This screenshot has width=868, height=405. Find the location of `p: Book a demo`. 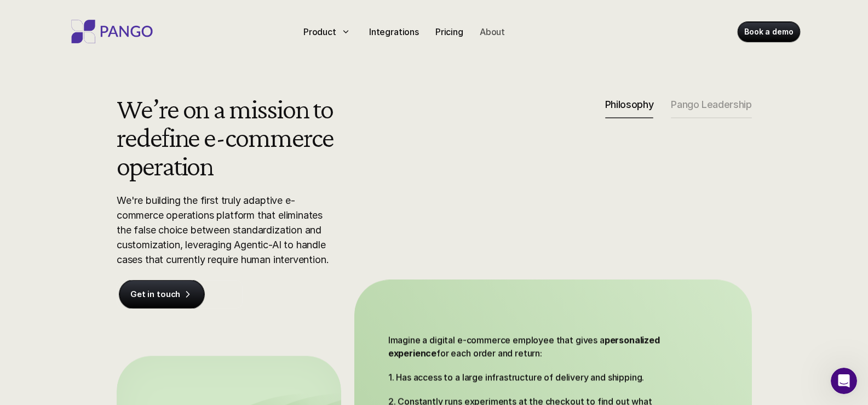

p: Book a demo is located at coordinates (768, 31).